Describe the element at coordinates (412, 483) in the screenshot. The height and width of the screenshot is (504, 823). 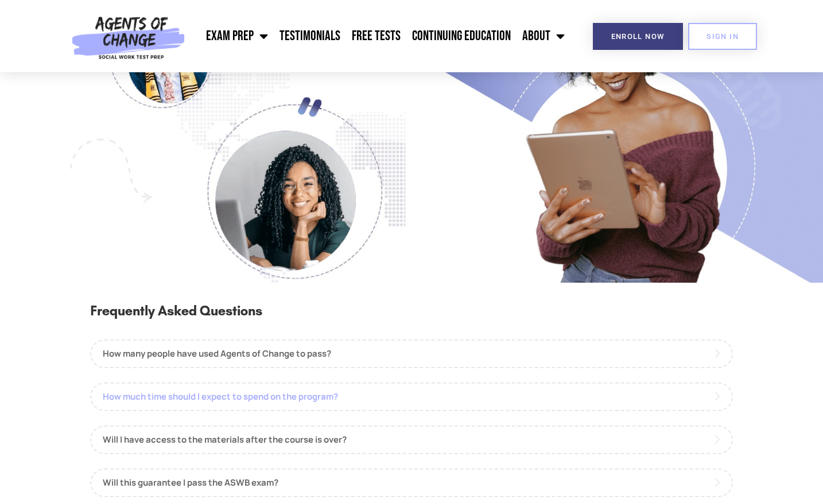
I see `a: Will this guarantee I pass the ASWB exam?` at that location.